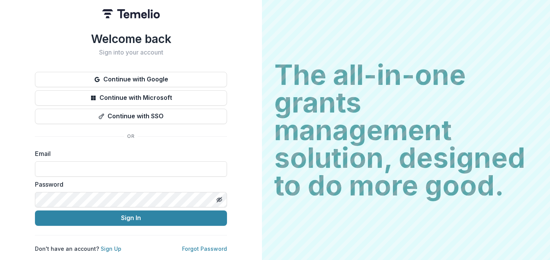  What do you see at coordinates (131, 14) in the screenshot?
I see `img: Temelio` at bounding box center [131, 14].